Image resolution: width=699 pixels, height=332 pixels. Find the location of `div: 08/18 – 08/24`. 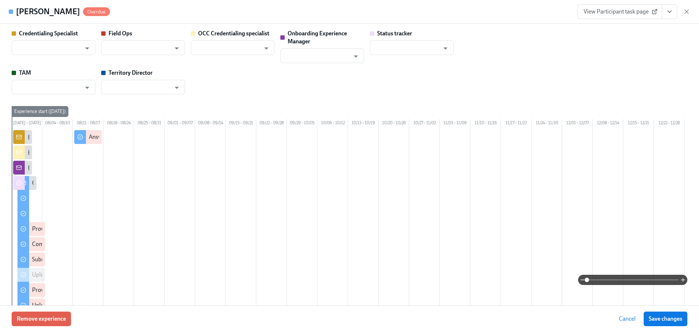

div: 08/18 – 08/24 is located at coordinates (119, 124).